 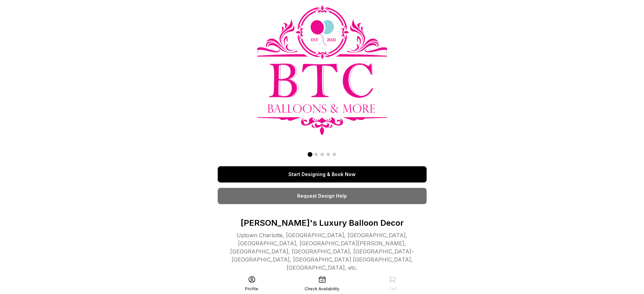 I want to click on a: Start Designing & Book Now, so click(x=322, y=174).